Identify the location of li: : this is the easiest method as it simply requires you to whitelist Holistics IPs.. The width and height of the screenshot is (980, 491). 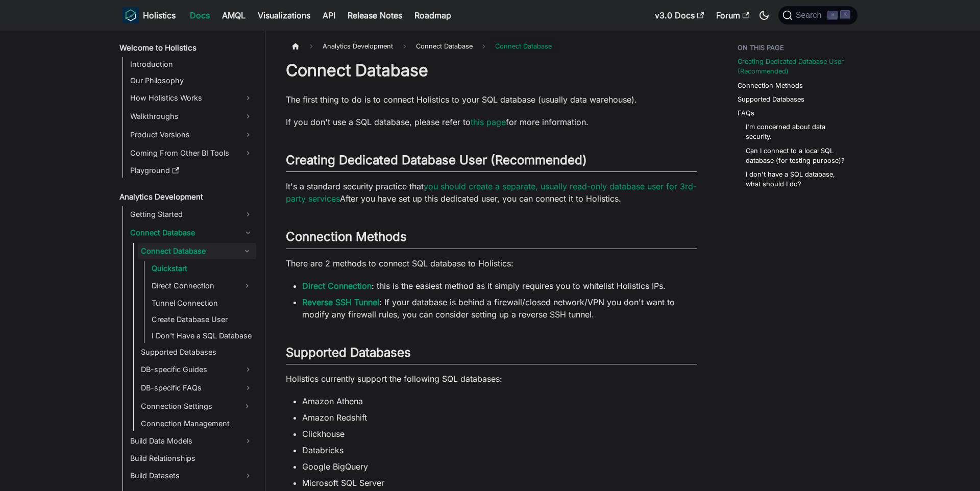
(499, 286).